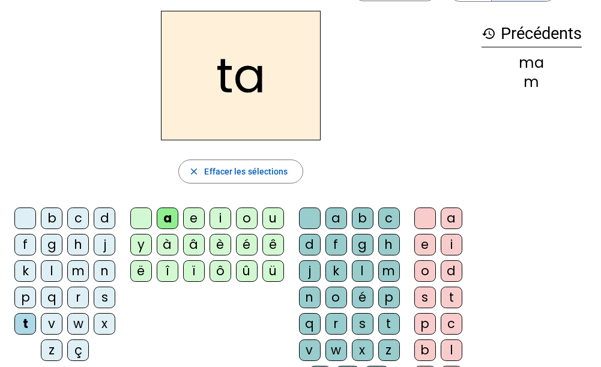 This screenshot has width=601, height=367. What do you see at coordinates (194, 245) in the screenshot?
I see `div: â` at bounding box center [194, 245].